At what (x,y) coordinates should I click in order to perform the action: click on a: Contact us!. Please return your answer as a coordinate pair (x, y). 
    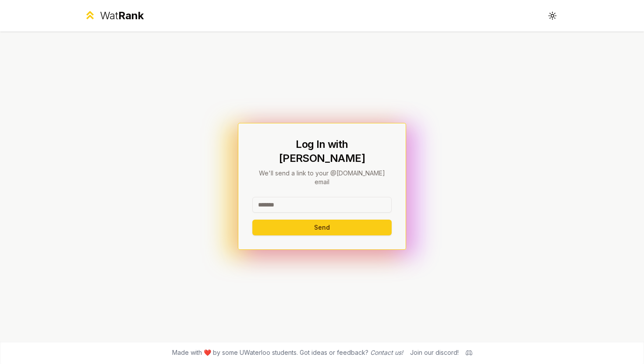
    Looking at the image, I should click on (387, 353).